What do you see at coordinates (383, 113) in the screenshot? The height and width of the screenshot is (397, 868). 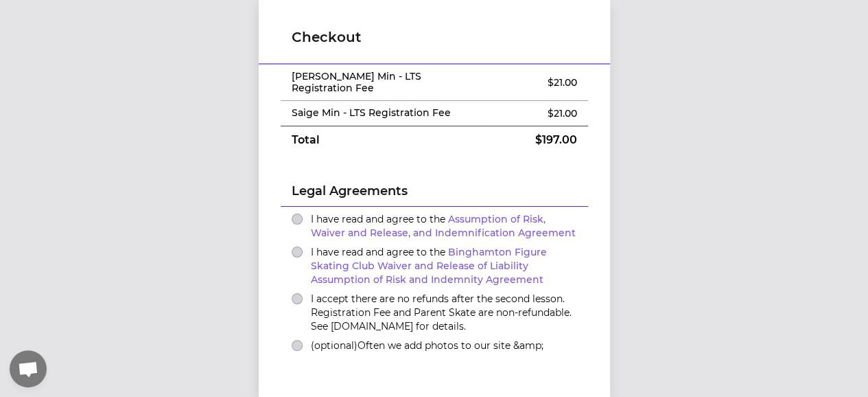 I see `p: Saige Min - LTS Registration Fee` at bounding box center [383, 113].